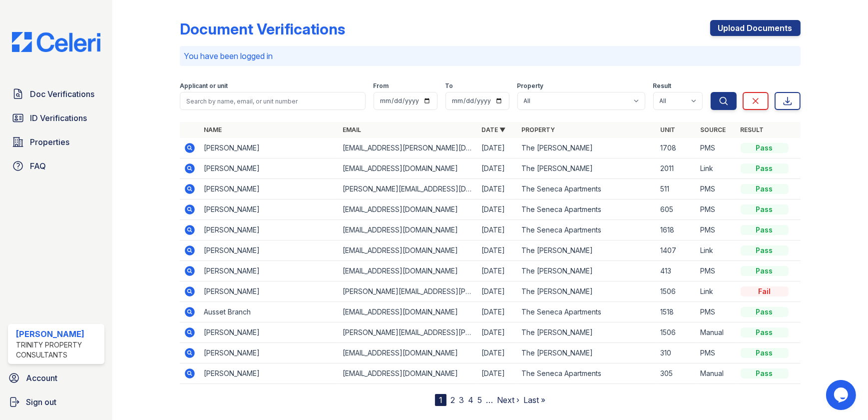 This screenshot has width=868, height=420. Describe the element at coordinates (752, 129) in the screenshot. I see `a: Result` at that location.